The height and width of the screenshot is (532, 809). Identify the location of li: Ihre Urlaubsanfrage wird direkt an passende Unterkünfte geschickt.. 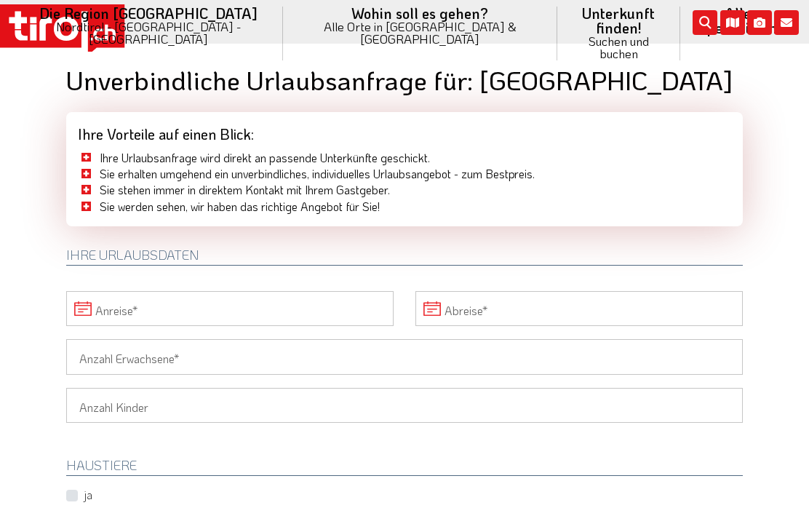
(405, 158).